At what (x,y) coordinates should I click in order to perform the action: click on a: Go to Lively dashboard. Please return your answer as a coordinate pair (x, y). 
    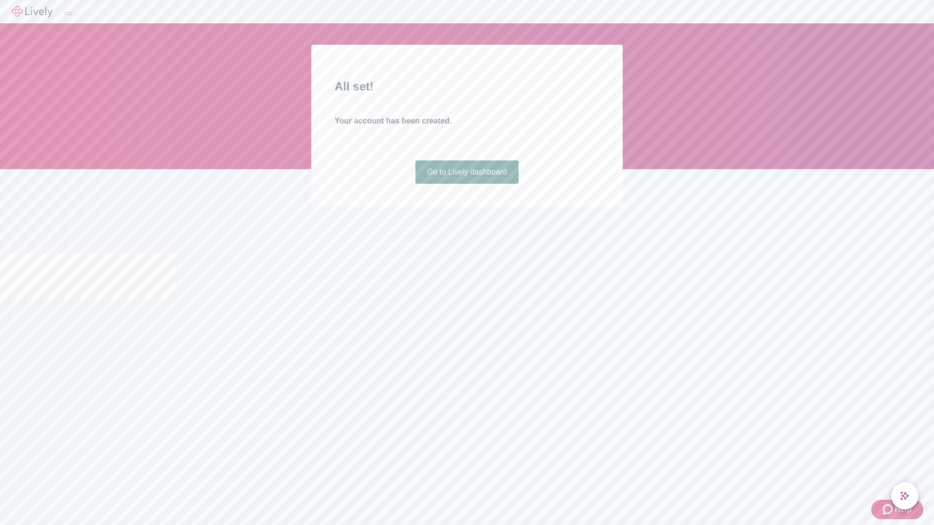
    Looking at the image, I should click on (467, 172).